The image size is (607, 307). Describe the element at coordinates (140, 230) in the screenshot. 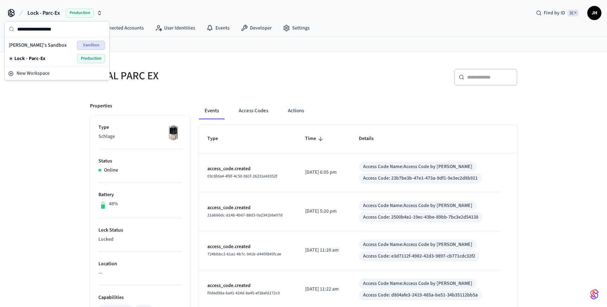

I see `p: Lock Status` at that location.